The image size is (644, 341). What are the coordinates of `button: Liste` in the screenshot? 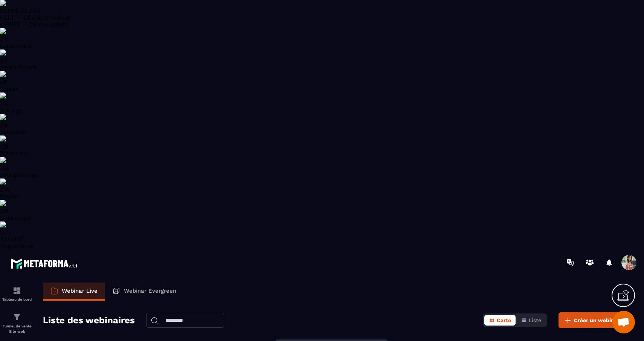 It's located at (531, 320).